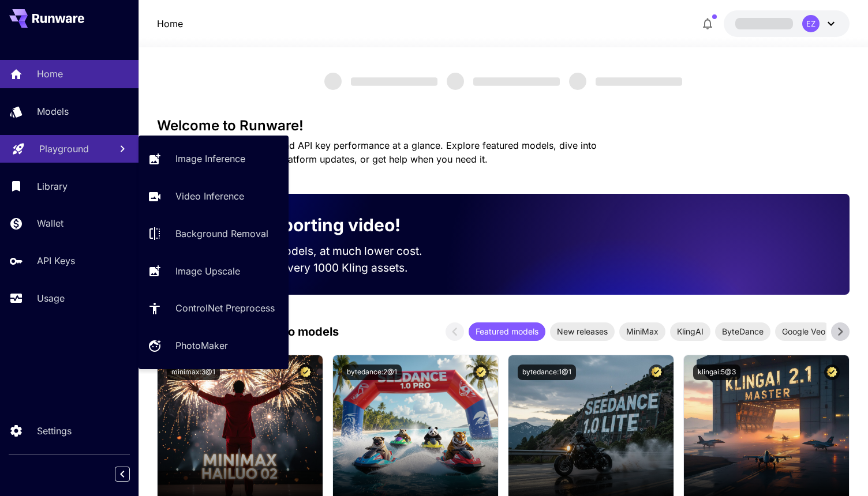 The image size is (868, 496). I want to click on p: Image Inference, so click(210, 159).